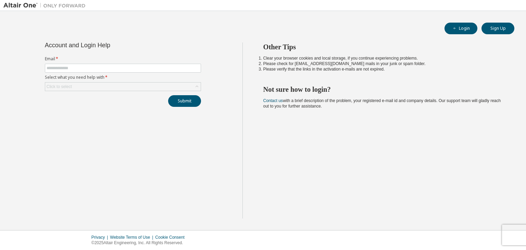 This screenshot has height=250, width=526. I want to click on h2: Other Tips, so click(383, 47).